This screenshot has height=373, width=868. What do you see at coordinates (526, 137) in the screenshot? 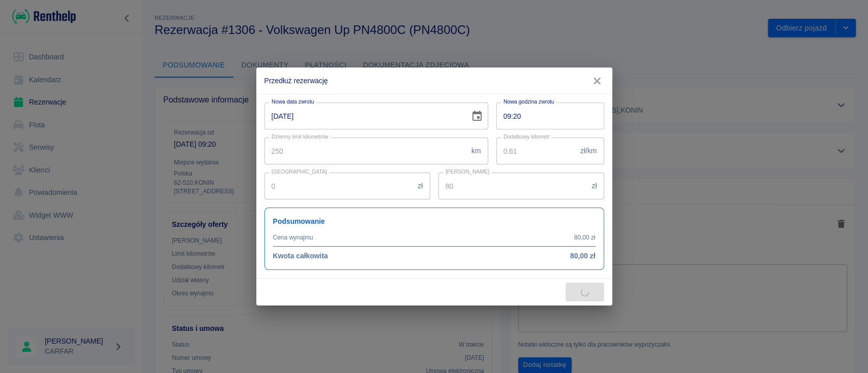
I see `label: Dodatkowy kilometr` at bounding box center [526, 137].